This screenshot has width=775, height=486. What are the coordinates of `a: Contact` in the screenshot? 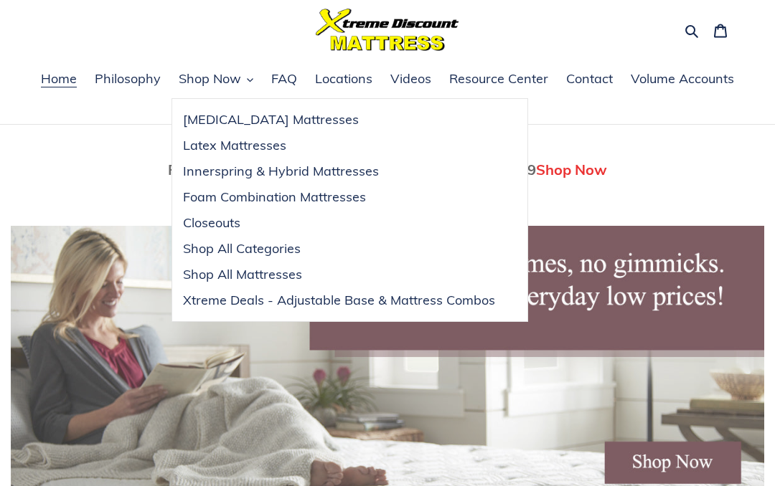 It's located at (589, 80).